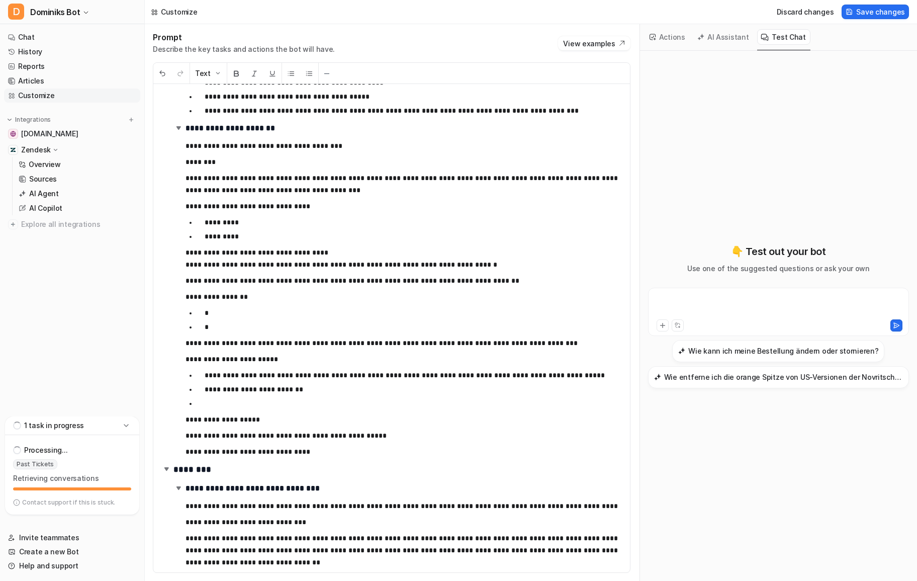 Image resolution: width=917 pixels, height=581 pixels. What do you see at coordinates (778, 251) in the screenshot?
I see `p: 👇 Test out your bot` at bounding box center [778, 251].